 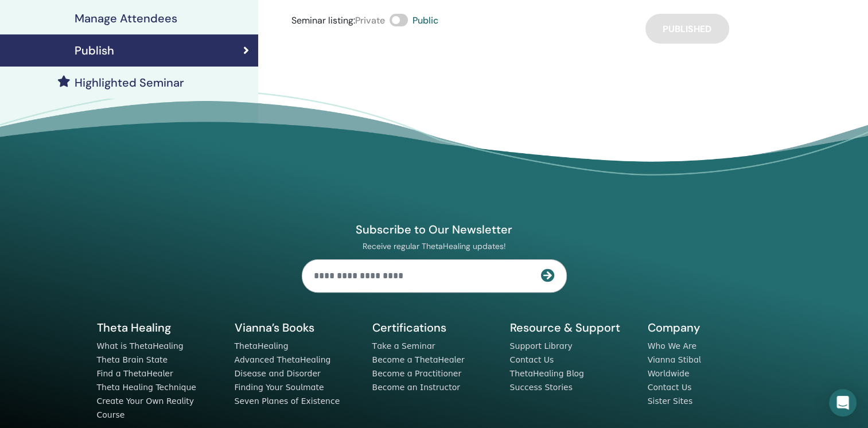 I want to click on a: Finding Your Soulmate, so click(x=280, y=387).